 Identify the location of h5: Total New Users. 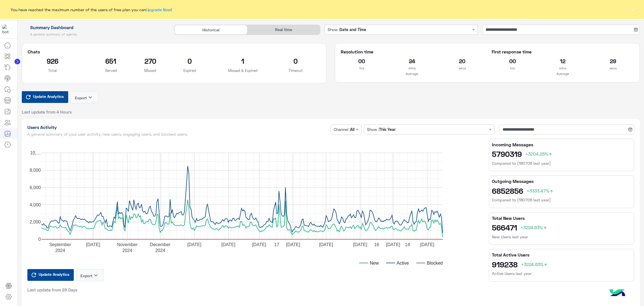
(561, 218).